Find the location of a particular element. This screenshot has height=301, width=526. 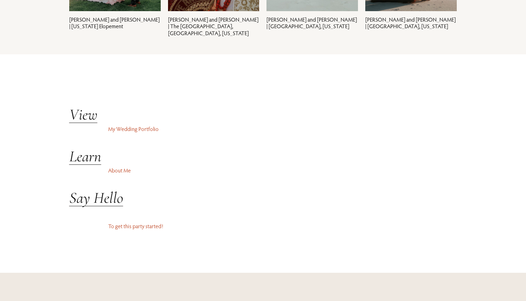

em: Say Hello is located at coordinates (96, 198).